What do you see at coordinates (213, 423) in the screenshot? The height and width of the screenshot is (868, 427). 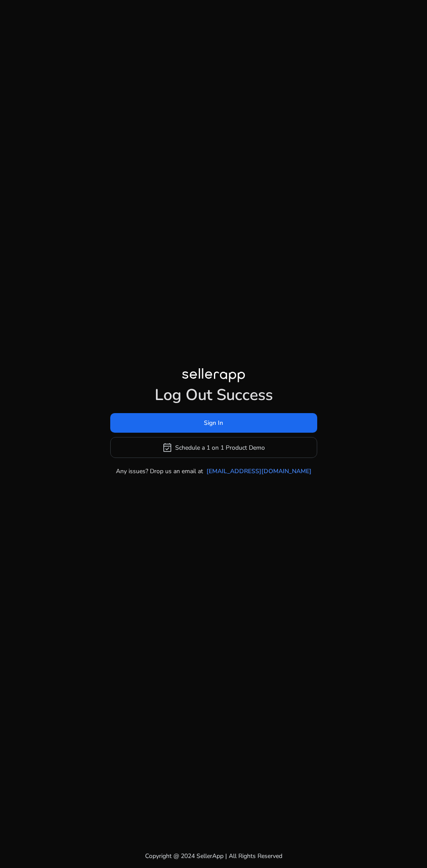 I see `span: Sign In` at bounding box center [213, 423].